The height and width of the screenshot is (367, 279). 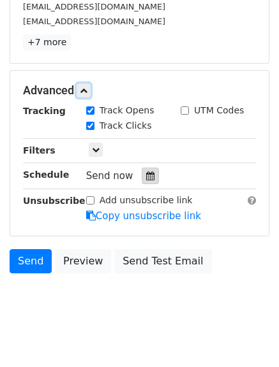 What do you see at coordinates (127, 110) in the screenshot?
I see `label: Track Opens` at bounding box center [127, 110].